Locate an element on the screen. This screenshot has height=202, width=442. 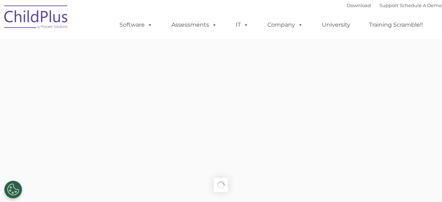
button: Cookies Settings is located at coordinates (13, 190).